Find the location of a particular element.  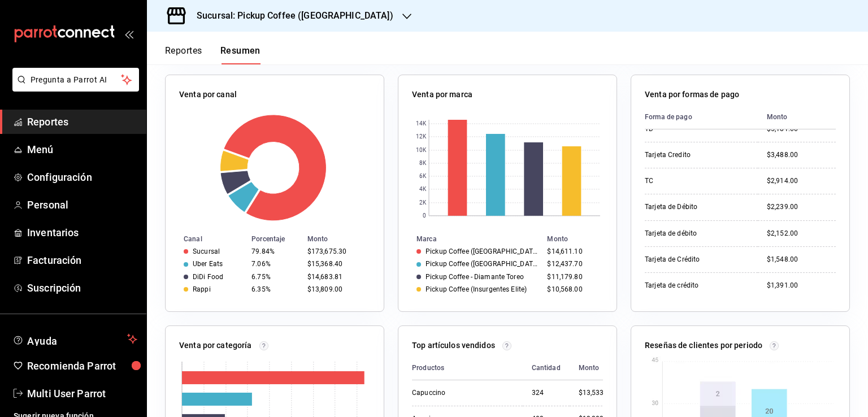

p: Top artículos vendidos is located at coordinates (453, 345).